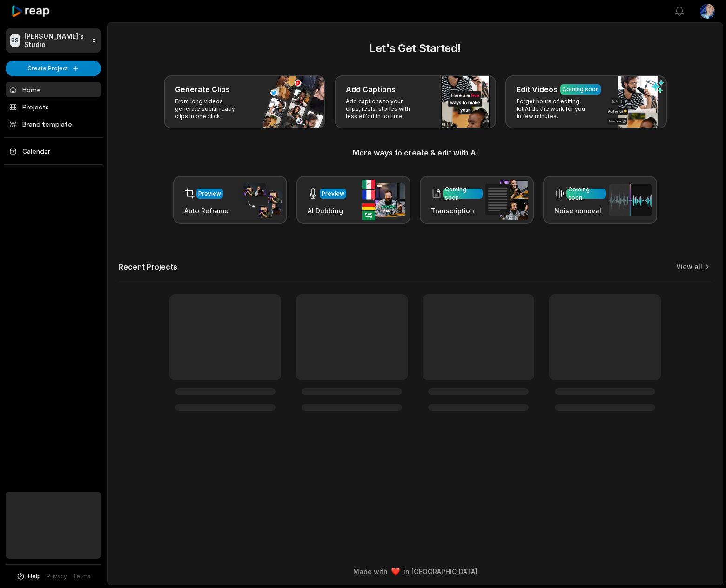 The height and width of the screenshot is (588, 726). I want to click on div: SS, so click(15, 41).